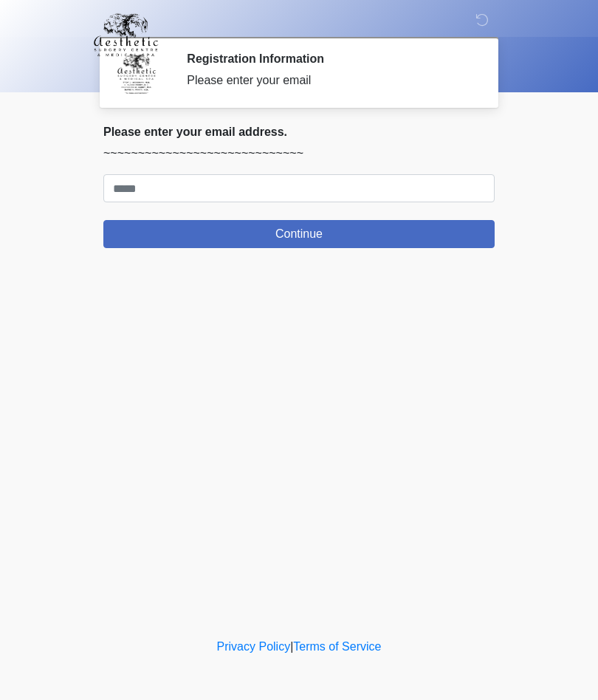 The image size is (598, 700). What do you see at coordinates (254, 646) in the screenshot?
I see `a: Privacy Policy` at bounding box center [254, 646].